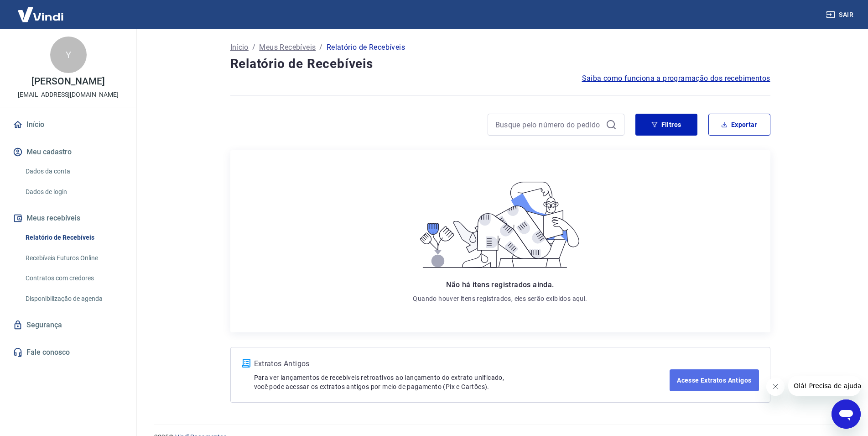 Image resolution: width=868 pixels, height=436 pixels. Describe the element at coordinates (69, 55) in the screenshot. I see `div: Y` at that location.